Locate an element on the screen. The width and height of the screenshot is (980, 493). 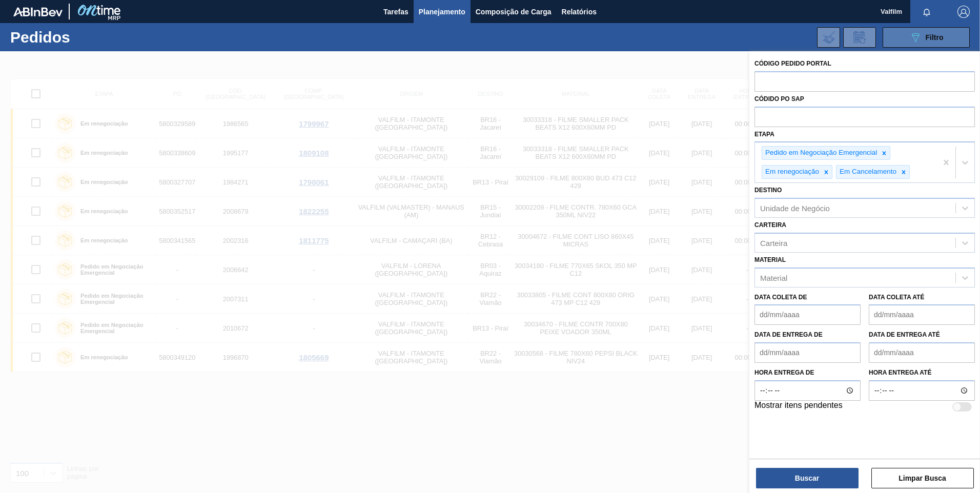
label: Data coleta de is located at coordinates (781, 297).